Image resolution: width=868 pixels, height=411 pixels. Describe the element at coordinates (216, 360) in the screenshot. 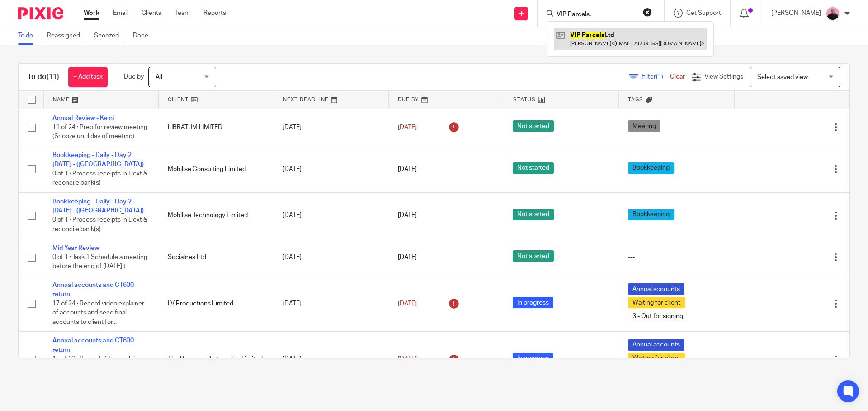

I see `td: The Progress Partnership Limited` at that location.